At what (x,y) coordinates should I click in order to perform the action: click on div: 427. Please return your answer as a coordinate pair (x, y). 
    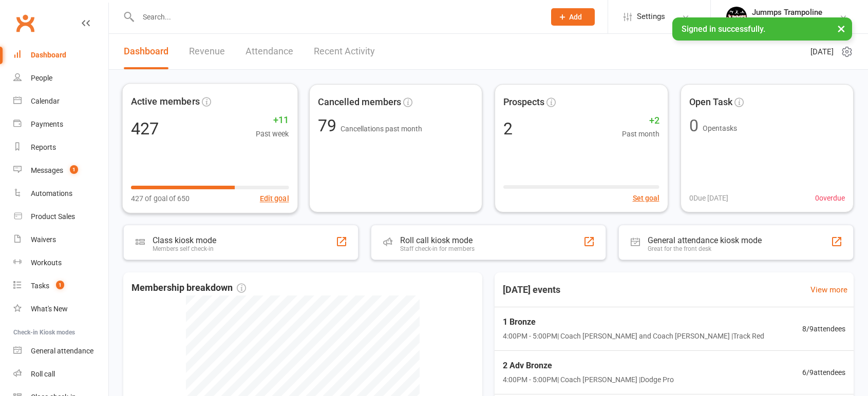
    Looking at the image, I should click on (145, 128).